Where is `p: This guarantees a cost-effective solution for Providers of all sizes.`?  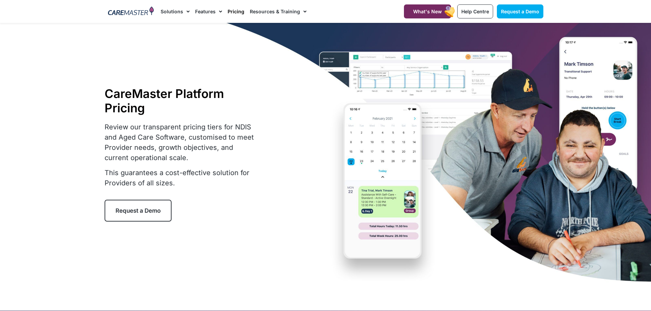
p: This guarantees a cost-effective solution for Providers of all sizes. is located at coordinates (181, 178).